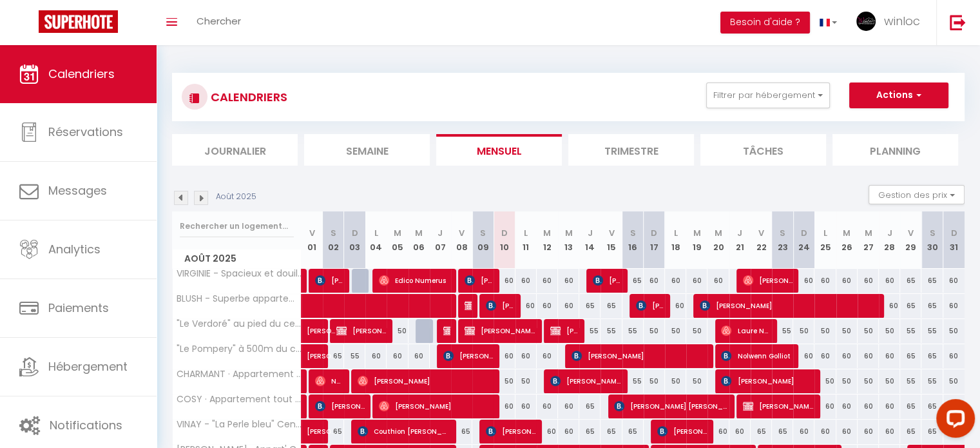 The width and height of the screenshot is (980, 448). I want to click on span: Calendriers, so click(81, 74).